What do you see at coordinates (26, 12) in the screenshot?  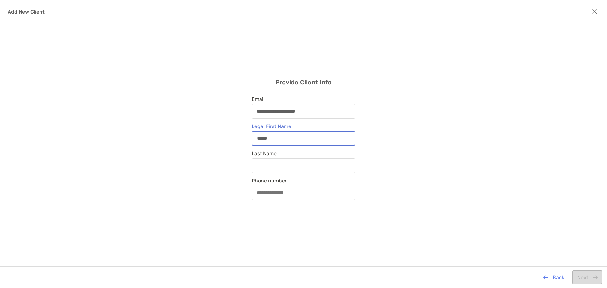 I see `h4: Add New Client` at bounding box center [26, 12].